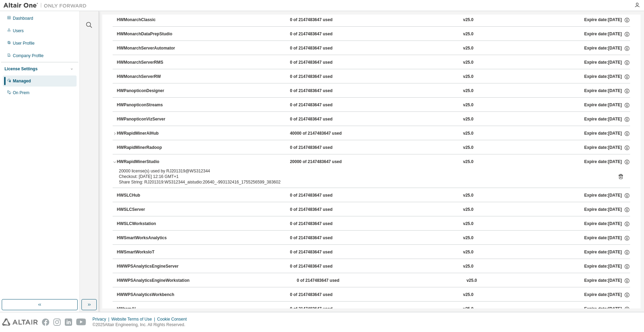 This screenshot has height=332, width=644. Describe the element at coordinates (148, 224) in the screenshot. I see `div: HWSLCWorkstation` at that location.